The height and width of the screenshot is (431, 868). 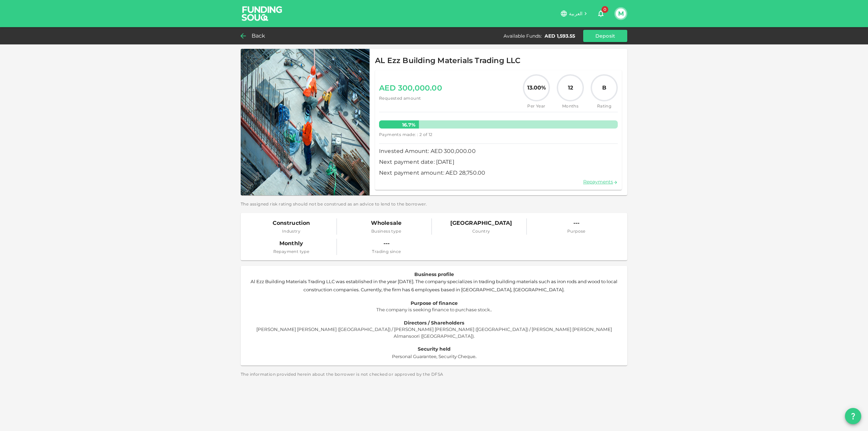 I want to click on span: Purpose, so click(x=576, y=231).